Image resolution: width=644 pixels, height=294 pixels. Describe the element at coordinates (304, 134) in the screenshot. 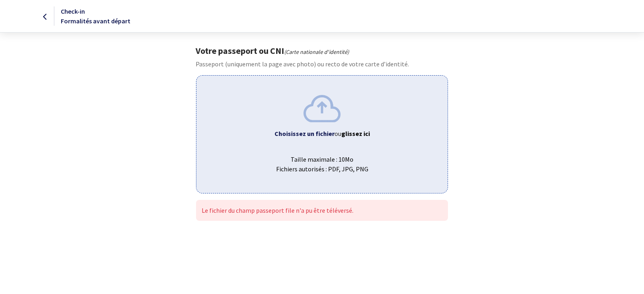

I see `b: Choisissez un fichier` at that location.